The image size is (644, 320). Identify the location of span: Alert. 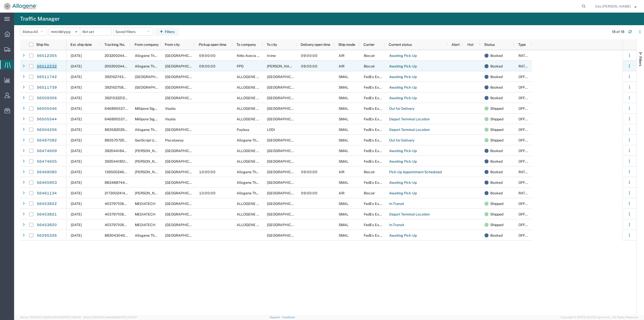
(456, 44).